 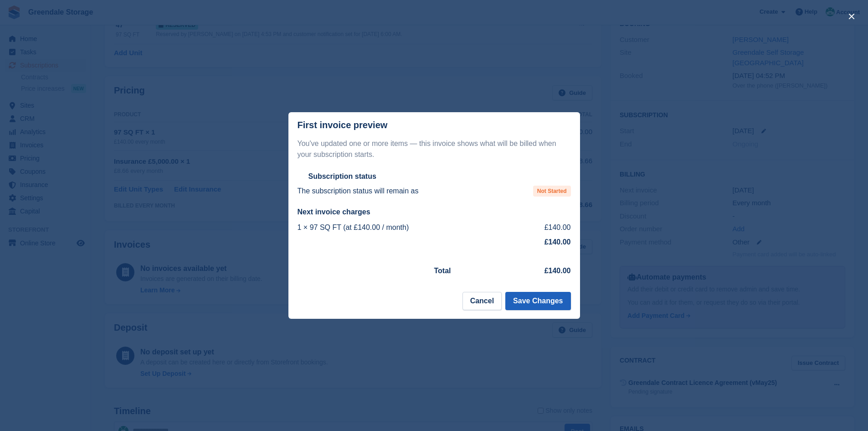 I want to click on h2: Subscription status, so click(x=342, y=177).